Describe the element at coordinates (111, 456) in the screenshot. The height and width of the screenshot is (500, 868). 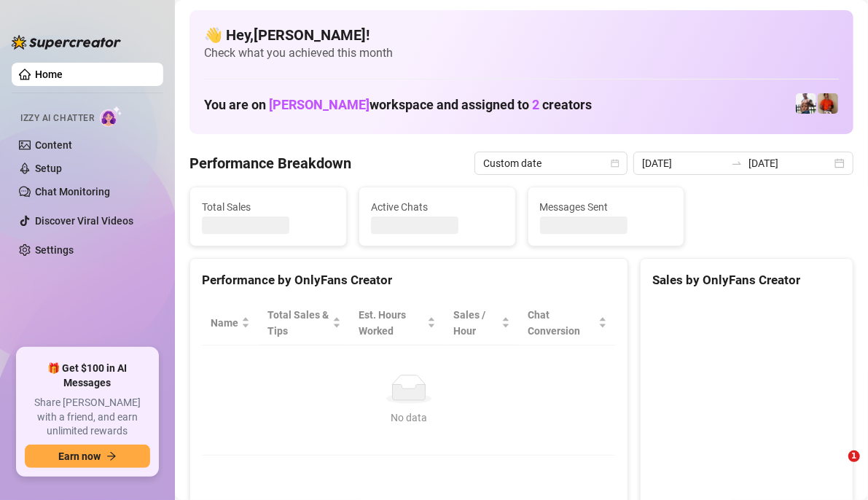
I see `span: arrow-right` at that location.